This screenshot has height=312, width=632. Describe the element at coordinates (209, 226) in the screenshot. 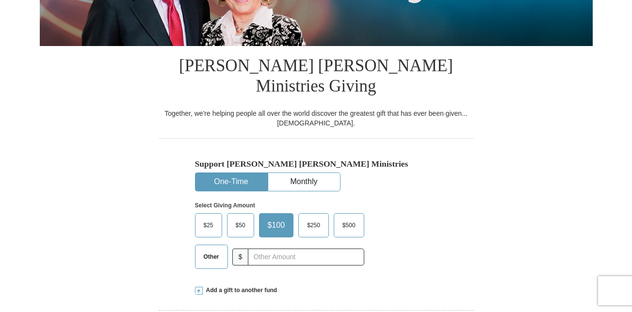

I see `span: $25` at that location.